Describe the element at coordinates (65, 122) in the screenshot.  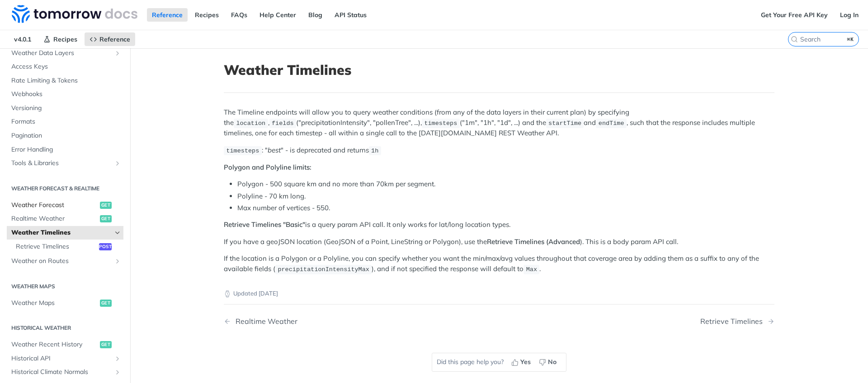
I see `a: Formats` at that location.